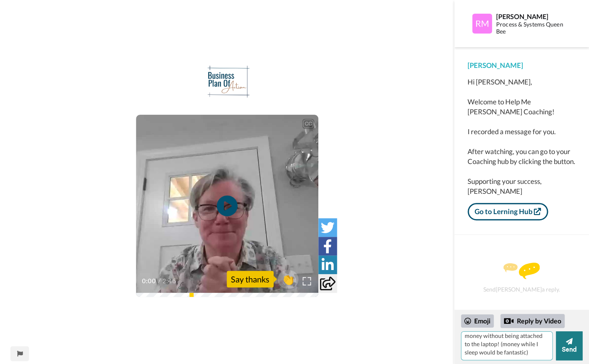 The image size is (589, 364). I want to click on a: Go to Lerning Hub, so click(508, 211).